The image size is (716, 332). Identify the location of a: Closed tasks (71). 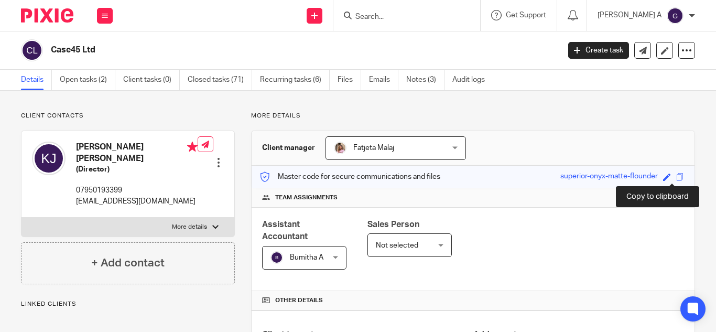
(220, 80).